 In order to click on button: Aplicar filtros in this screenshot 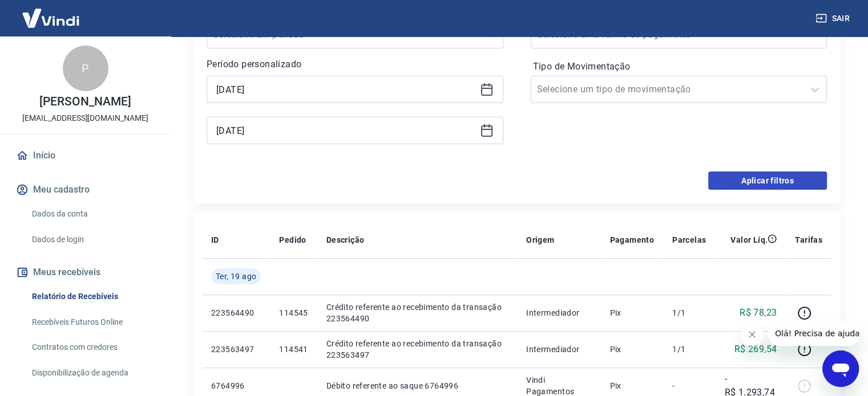, I will do `click(767, 180)`.